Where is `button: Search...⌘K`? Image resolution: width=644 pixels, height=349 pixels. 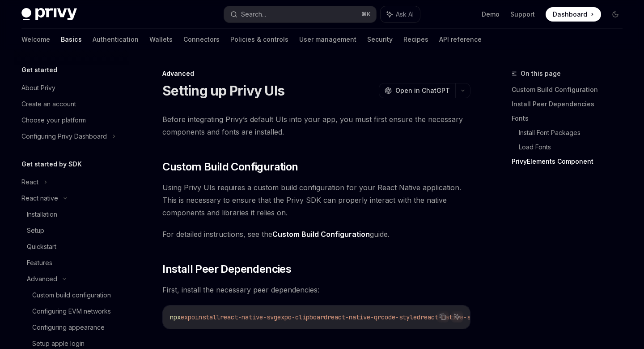 button: Search...⌘K is located at coordinates (300, 14).